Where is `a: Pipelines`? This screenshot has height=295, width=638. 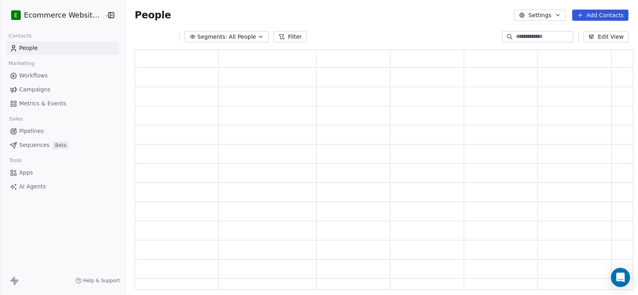
a: Pipelines is located at coordinates (62, 131).